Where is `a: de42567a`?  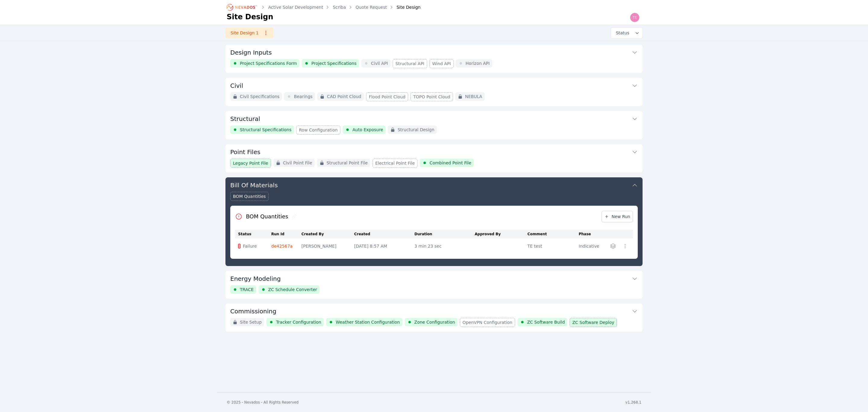
a: de42567a is located at coordinates (282, 246).